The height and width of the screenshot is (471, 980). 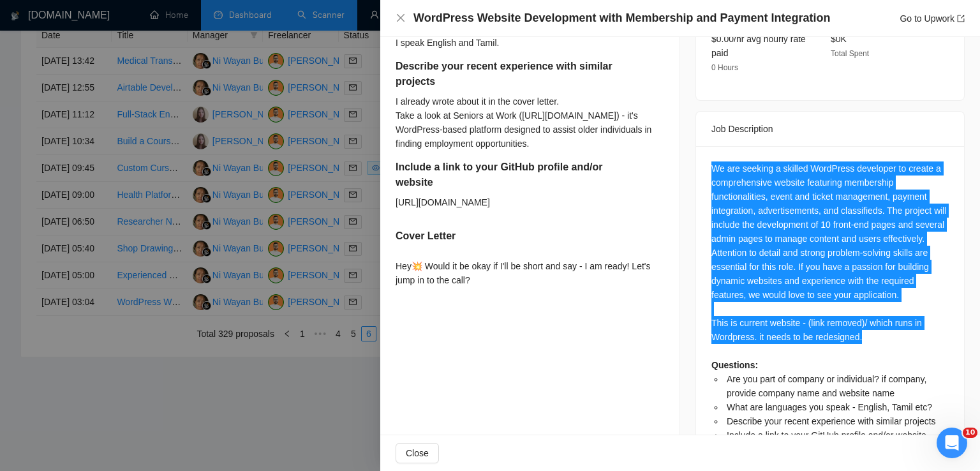 I want to click on span: $0K, so click(x=838, y=39).